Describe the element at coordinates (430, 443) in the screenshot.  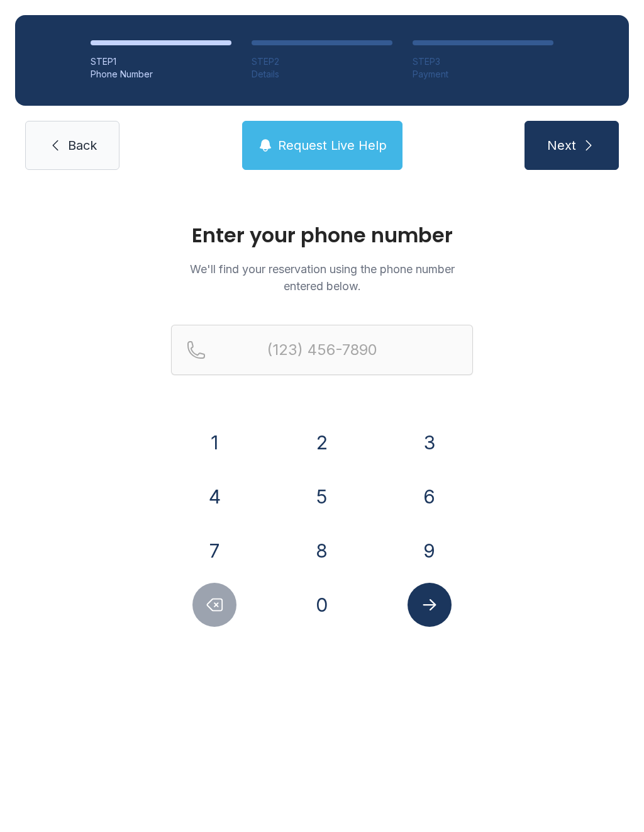
I see `button: 3` at that location.